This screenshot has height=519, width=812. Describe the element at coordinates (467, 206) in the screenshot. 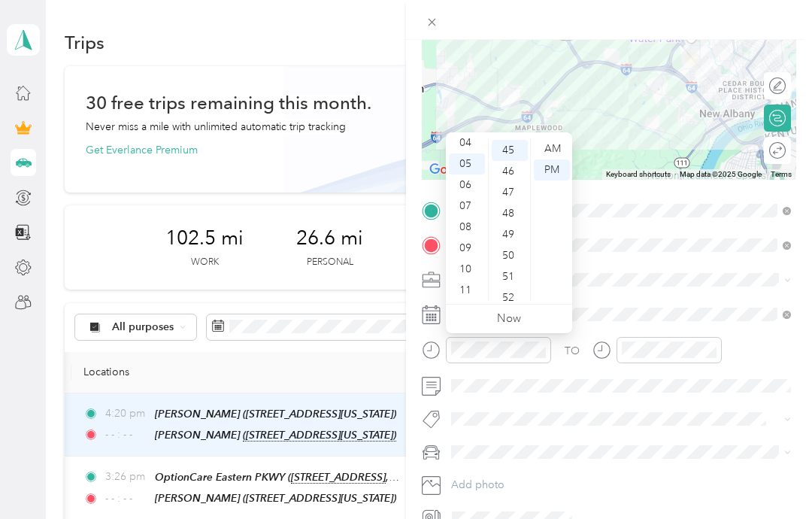

I see `div: 07` at that location.